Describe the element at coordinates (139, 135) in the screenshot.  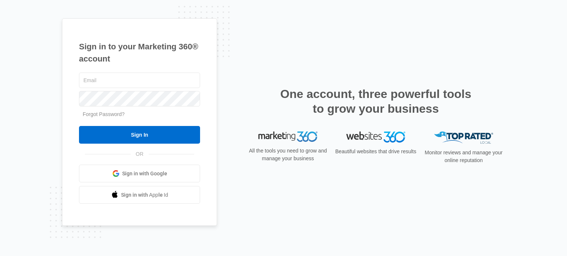
I see `input: Sign In` at that location.